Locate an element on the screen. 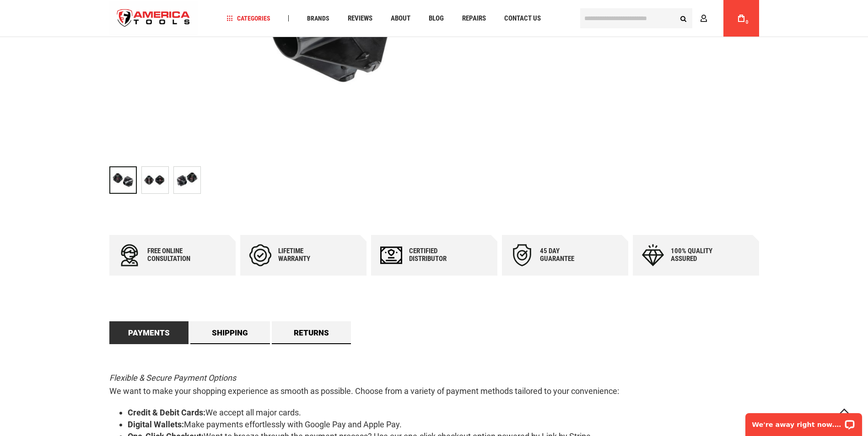 Image resolution: width=868 pixels, height=436 pixels. div: Certified Distributor is located at coordinates (436, 255).